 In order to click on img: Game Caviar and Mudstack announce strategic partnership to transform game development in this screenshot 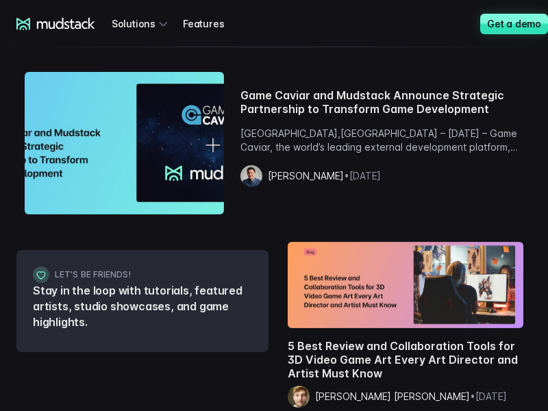, I will do `click(124, 143)`.